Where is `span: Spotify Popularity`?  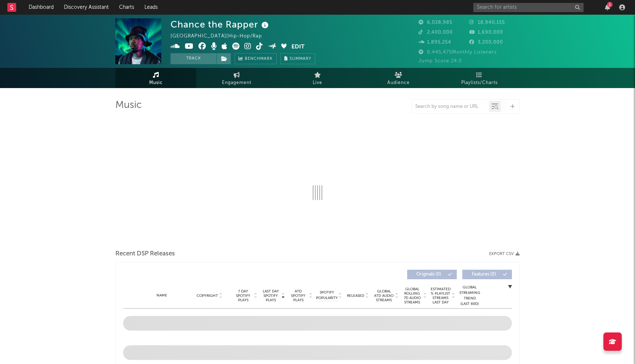
span: Spotify Popularity is located at coordinates (327, 296).